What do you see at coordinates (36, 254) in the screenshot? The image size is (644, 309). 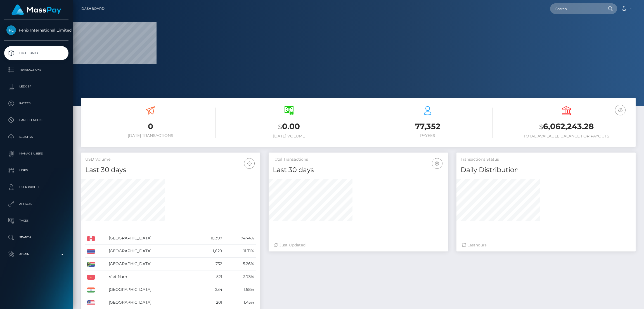 I see `a: Admin` at bounding box center [36, 254].